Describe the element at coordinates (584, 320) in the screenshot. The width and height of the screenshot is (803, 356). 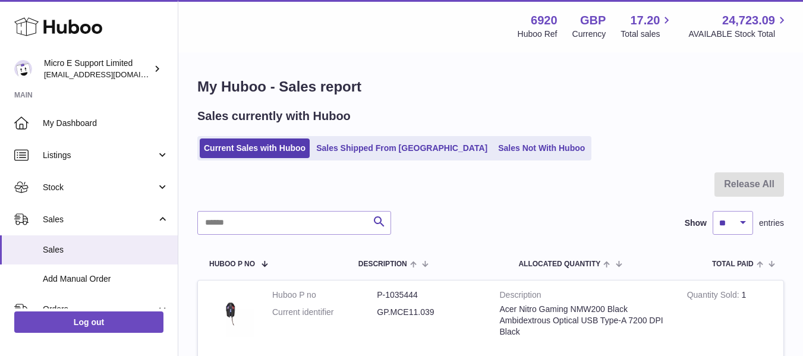
I see `div: Acer Nitro Gaming NMW200 Black Ambidextrous Optical USB Type-A 7200 DPI Black` at that location.